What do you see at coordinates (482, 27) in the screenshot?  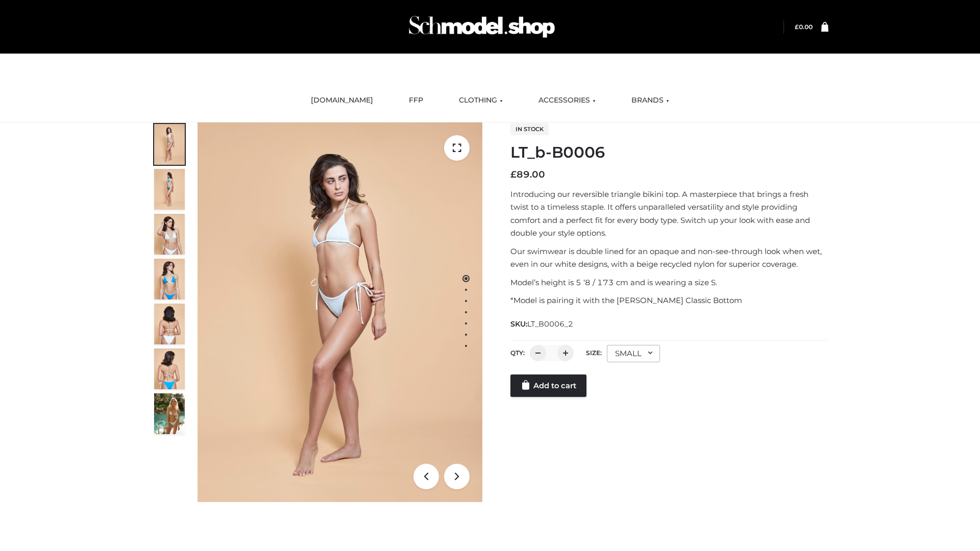 I see `a: Schmodel Admin 964` at bounding box center [482, 27].